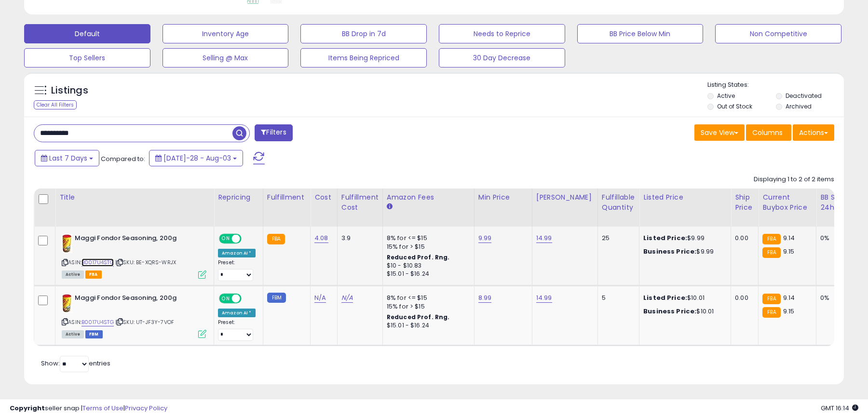 The width and height of the screenshot is (868, 418). Describe the element at coordinates (88, 58) in the screenshot. I see `button: Top Sellers` at that location.